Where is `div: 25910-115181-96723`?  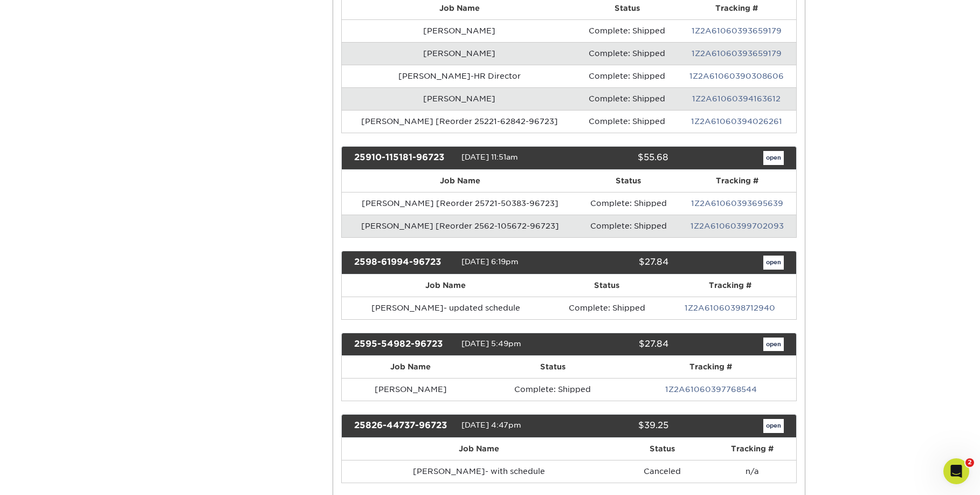
div: 25910-115181-96723 is located at coordinates (404, 158).